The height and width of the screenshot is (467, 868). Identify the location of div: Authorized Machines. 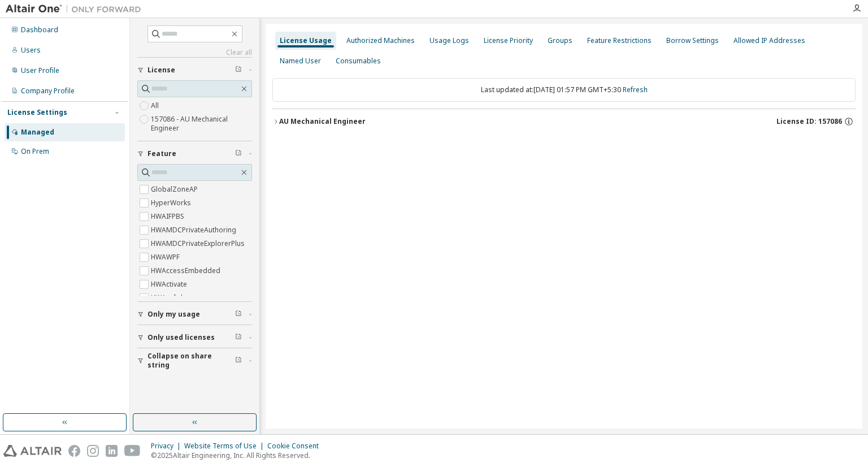
(380, 41).